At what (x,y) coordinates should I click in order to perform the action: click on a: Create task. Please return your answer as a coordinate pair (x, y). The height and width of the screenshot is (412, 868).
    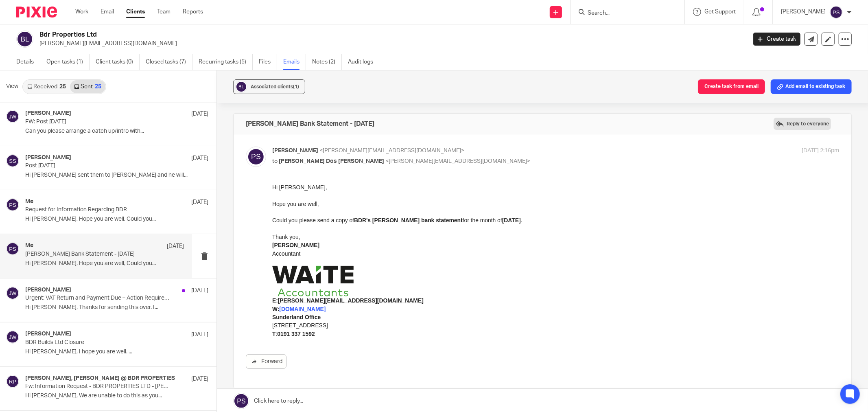
    Looking at the image, I should click on (777, 39).